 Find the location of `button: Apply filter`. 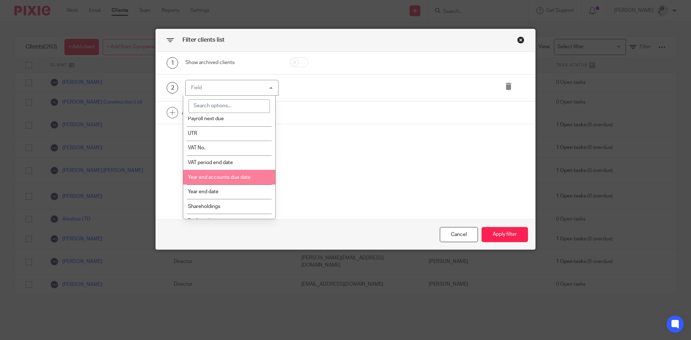

button: Apply filter is located at coordinates (505, 235).